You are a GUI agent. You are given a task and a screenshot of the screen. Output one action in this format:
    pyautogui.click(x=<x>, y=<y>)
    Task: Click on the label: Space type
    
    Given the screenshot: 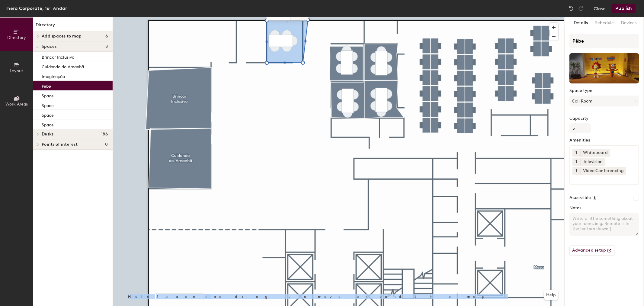 What is the action you would take?
    pyautogui.click(x=604, y=91)
    